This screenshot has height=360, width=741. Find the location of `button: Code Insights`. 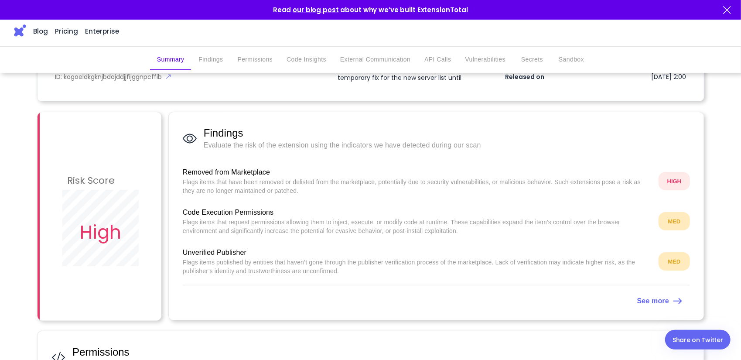

button: Code Insights is located at coordinates (306, 60).